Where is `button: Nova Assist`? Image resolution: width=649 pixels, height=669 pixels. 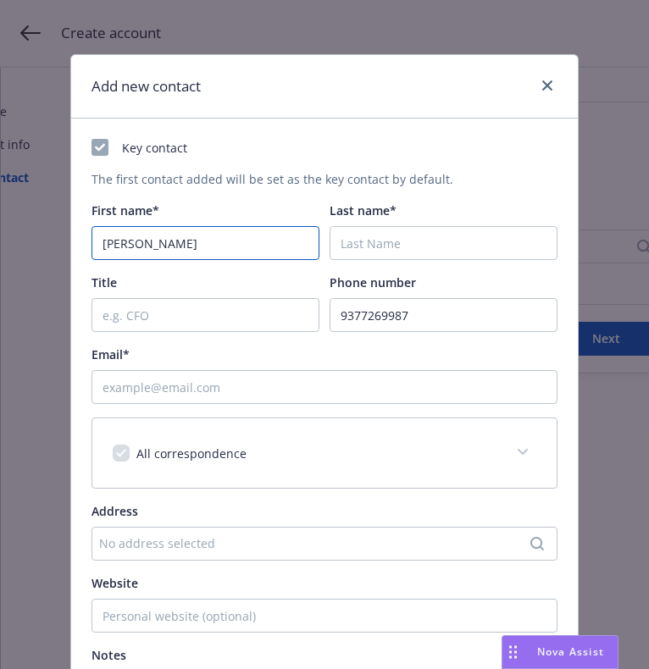
button: Nova Assist is located at coordinates (560, 653).